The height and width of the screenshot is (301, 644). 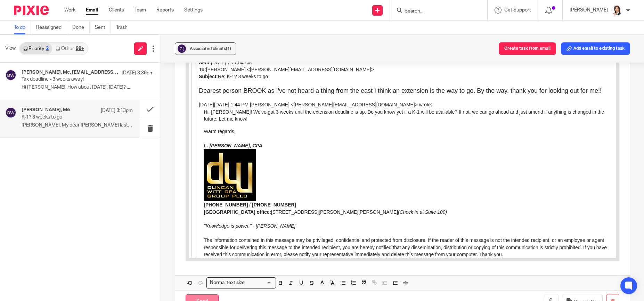 I want to click on span: View, so click(x=10, y=49).